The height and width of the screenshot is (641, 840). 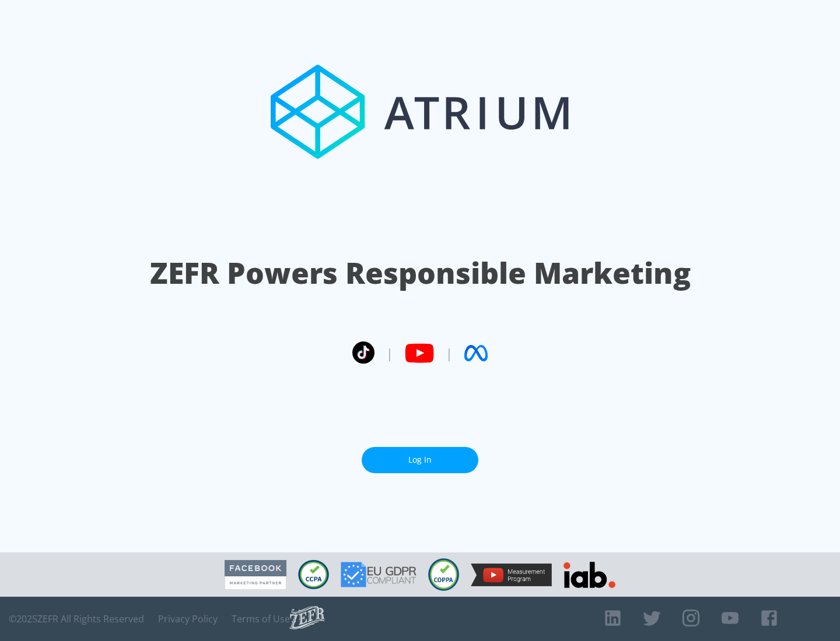 What do you see at coordinates (255, 575) in the screenshot?
I see `img: Facebook Marketing Partner` at bounding box center [255, 575].